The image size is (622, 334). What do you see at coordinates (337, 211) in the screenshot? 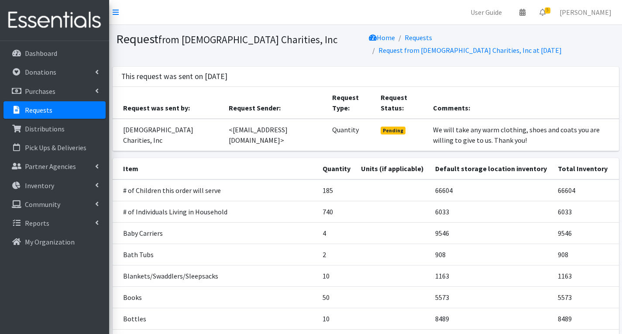
I see `td: 740` at bounding box center [337, 211].